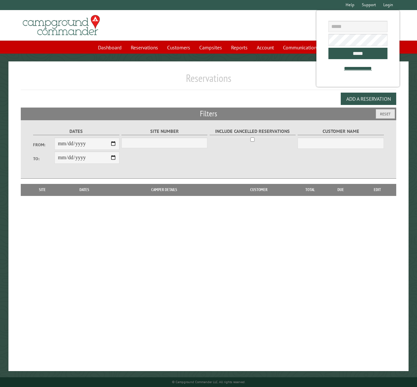 This screenshot has height=387, width=417. Describe the element at coordinates (164, 190) in the screenshot. I see `th: Camper Details` at that location.